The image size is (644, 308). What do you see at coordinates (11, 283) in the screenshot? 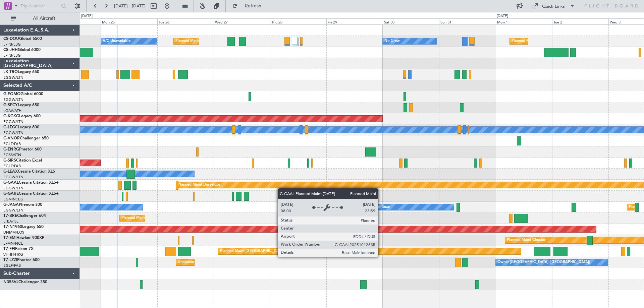
I see `span: N358VJ` at bounding box center [11, 283].